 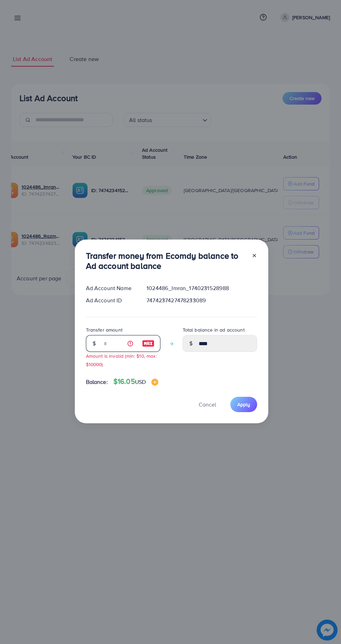 What do you see at coordinates (202, 300) in the screenshot?
I see `div: 7474237427478233089` at bounding box center [202, 300].